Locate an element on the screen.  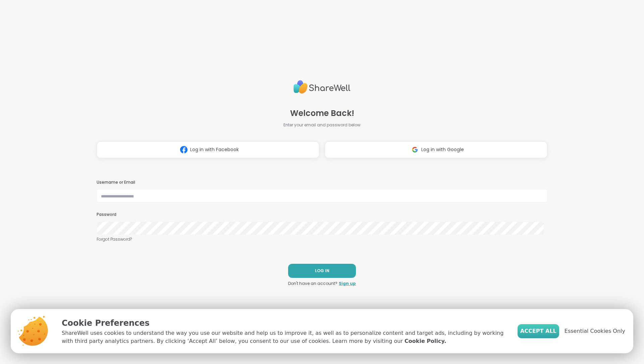
a: Cookie Policy. is located at coordinates (425, 341).